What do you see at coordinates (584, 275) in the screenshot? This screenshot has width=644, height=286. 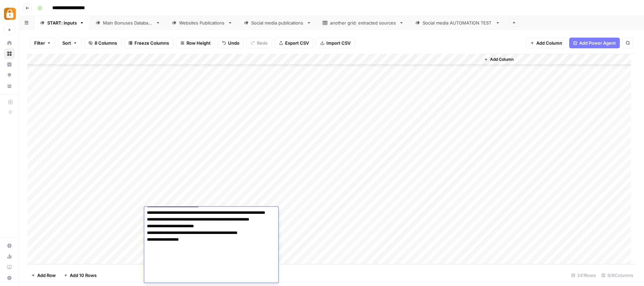 I see `div: 241 Rows` at bounding box center [584, 275].